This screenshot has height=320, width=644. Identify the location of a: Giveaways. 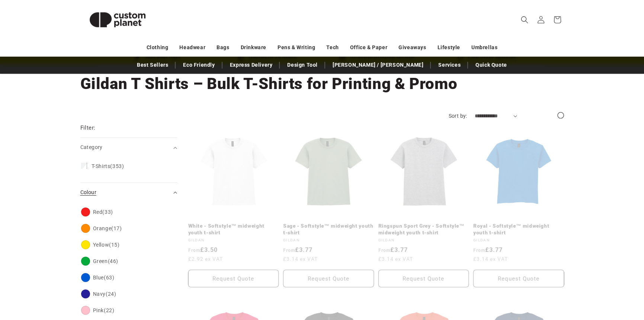
(412, 47).